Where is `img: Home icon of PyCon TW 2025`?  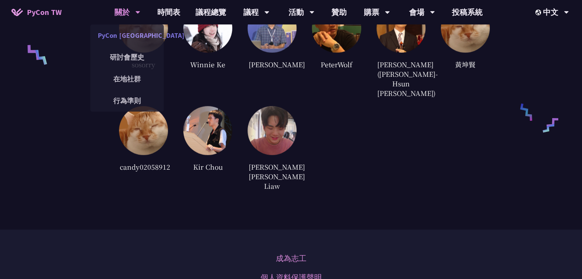
img: Home icon of PyCon TW 2025 is located at coordinates (17, 12).